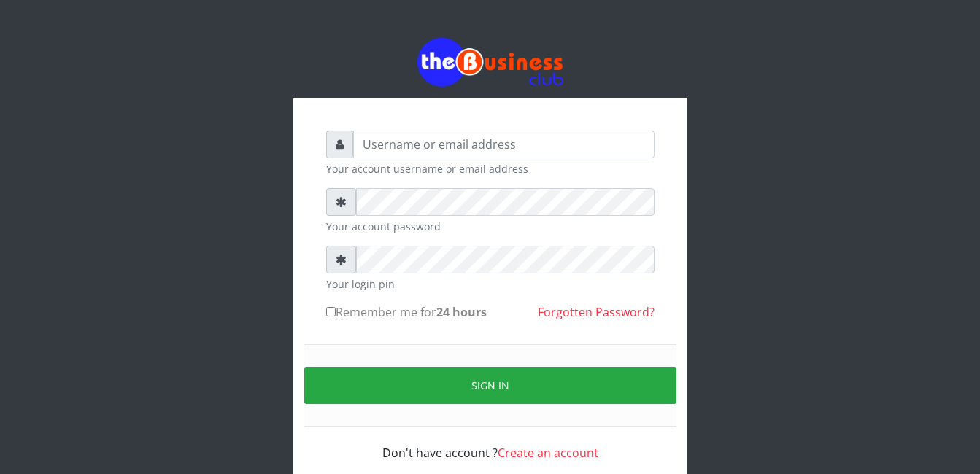  I want to click on button: Sign in, so click(490, 385).